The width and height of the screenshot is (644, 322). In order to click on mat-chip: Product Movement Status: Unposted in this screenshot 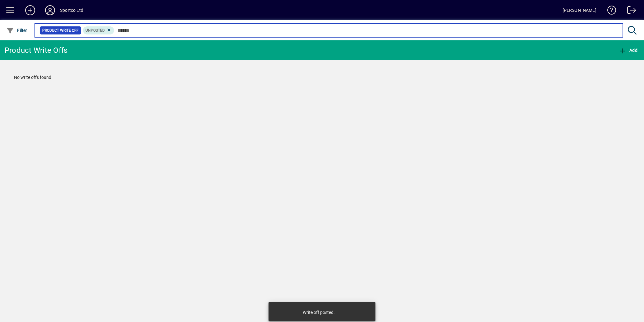, I will do `click(98, 31)`.